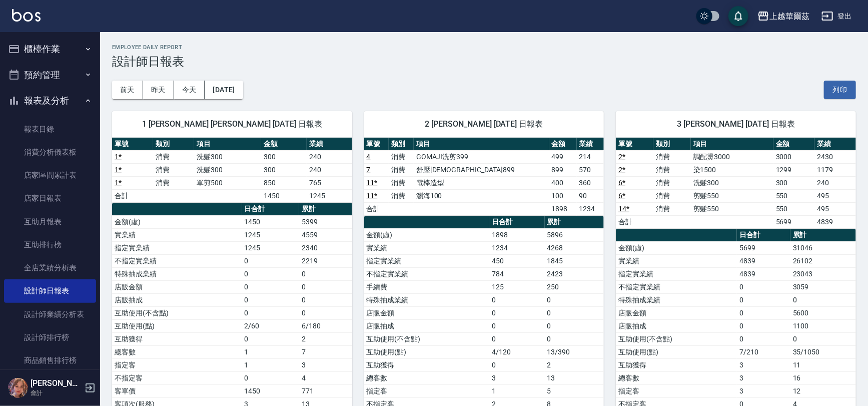 Image resolution: width=868 pixels, height=406 pixels. Describe the element at coordinates (158, 90) in the screenshot. I see `button: 昨天` at that location.